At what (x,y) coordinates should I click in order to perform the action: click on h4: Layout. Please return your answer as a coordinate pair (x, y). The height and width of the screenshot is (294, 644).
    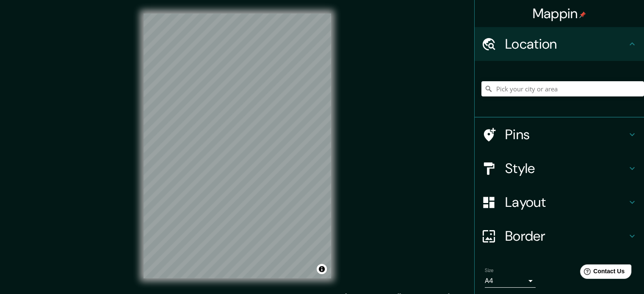
    Looking at the image, I should click on (566, 202).